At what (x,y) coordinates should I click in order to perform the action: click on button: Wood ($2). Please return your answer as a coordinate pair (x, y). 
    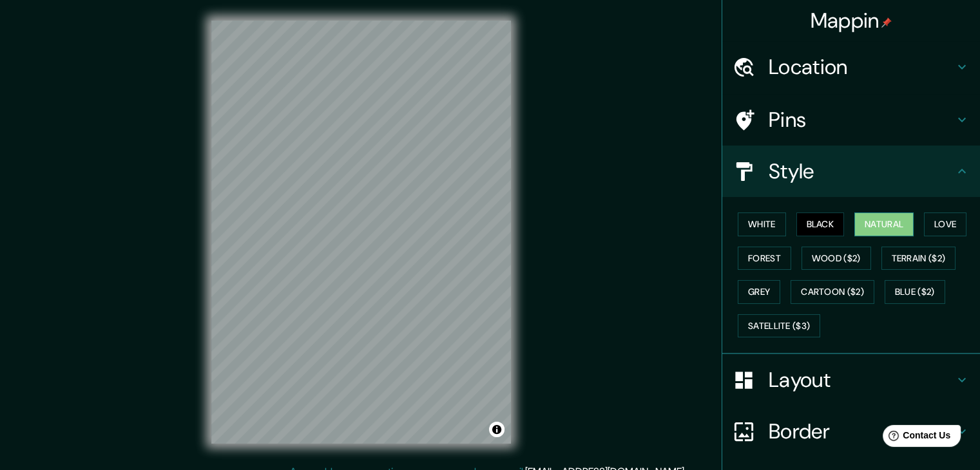
    Looking at the image, I should click on (837, 258).